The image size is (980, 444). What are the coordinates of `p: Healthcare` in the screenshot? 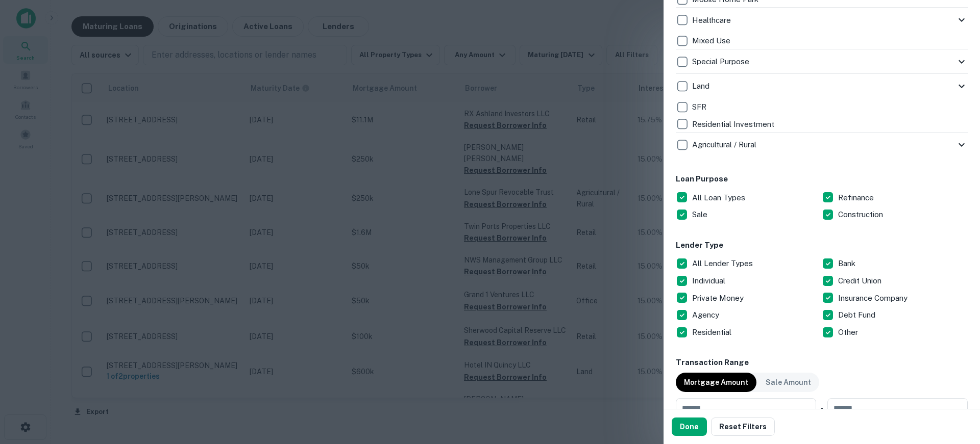 It's located at (713, 20).